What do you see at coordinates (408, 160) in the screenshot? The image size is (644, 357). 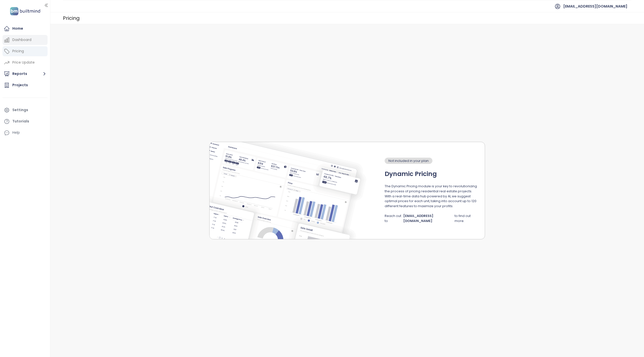 I see `div: Not included in your plan` at bounding box center [408, 160].